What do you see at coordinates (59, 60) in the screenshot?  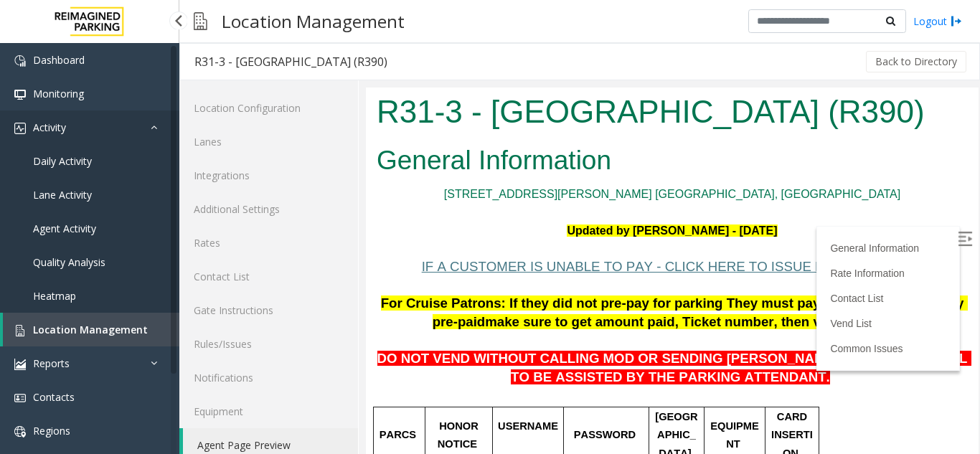 I see `span: Dashboard` at bounding box center [59, 60].